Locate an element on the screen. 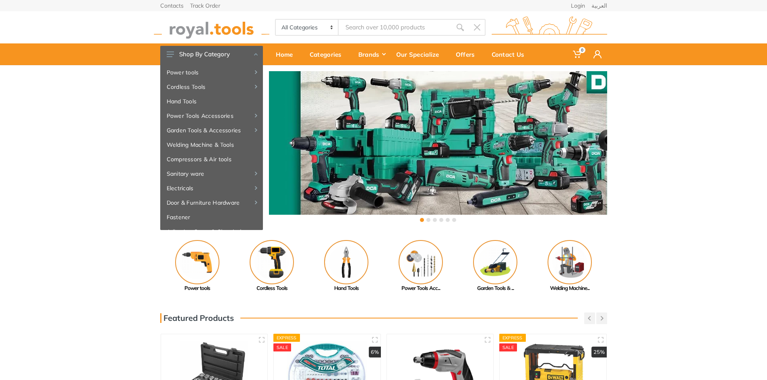 The image size is (767, 380). div: Power Tools Acc... is located at coordinates (421, 289).